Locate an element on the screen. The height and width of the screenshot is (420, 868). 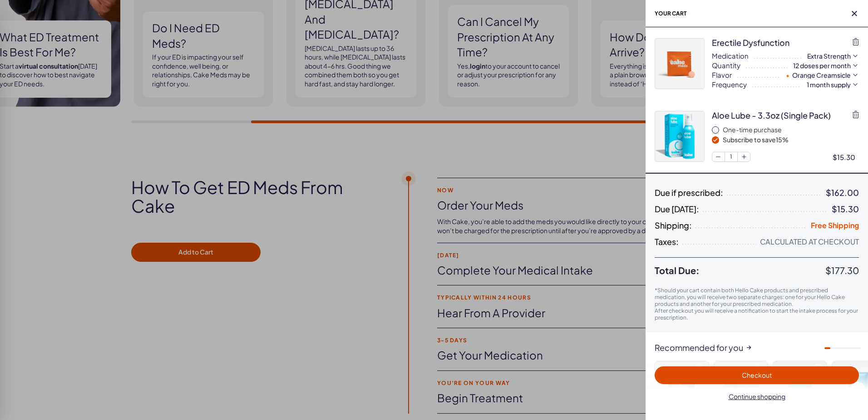
div: Erectile Dysfunction is located at coordinates (750, 42).